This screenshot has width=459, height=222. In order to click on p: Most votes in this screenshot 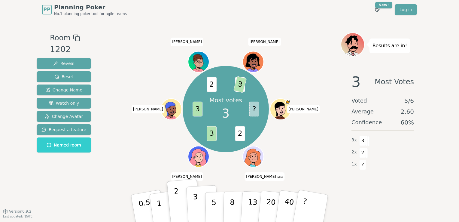, I will do `click(226, 100)`.